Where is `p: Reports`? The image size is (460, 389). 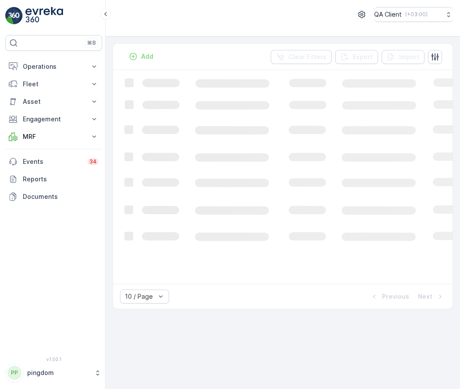
p: Reports is located at coordinates (60, 179).